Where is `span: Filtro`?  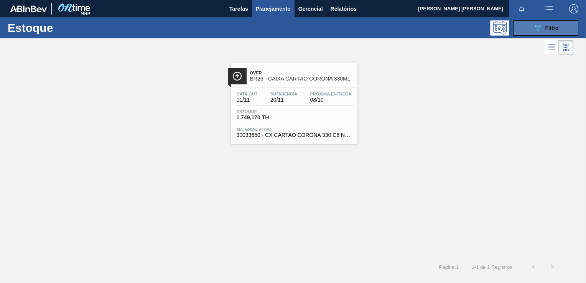
span: Filtro is located at coordinates (552, 28).